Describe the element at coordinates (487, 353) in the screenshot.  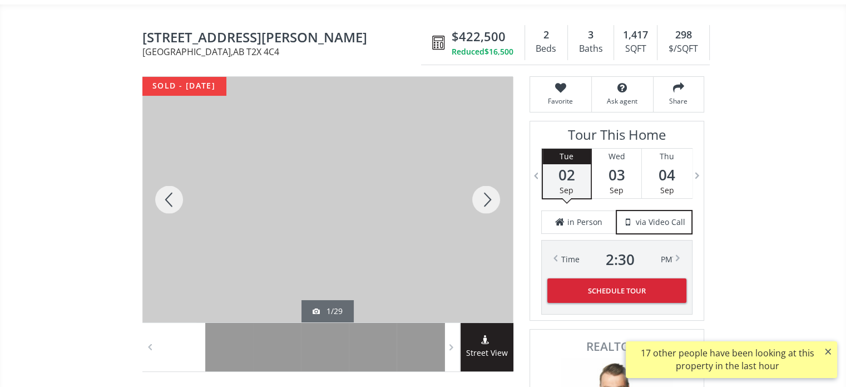
I see `span: Street View` at that location.